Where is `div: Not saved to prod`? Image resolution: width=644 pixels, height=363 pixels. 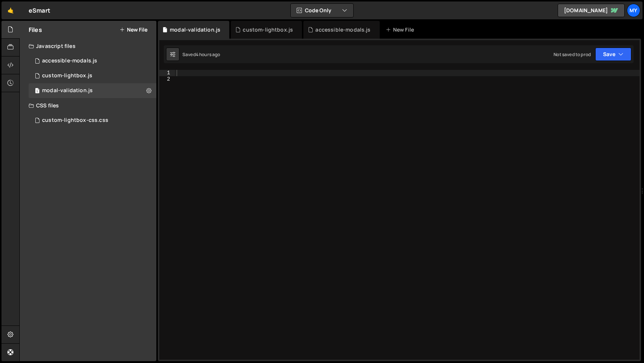
div: Not saved to prod is located at coordinates (572, 55).